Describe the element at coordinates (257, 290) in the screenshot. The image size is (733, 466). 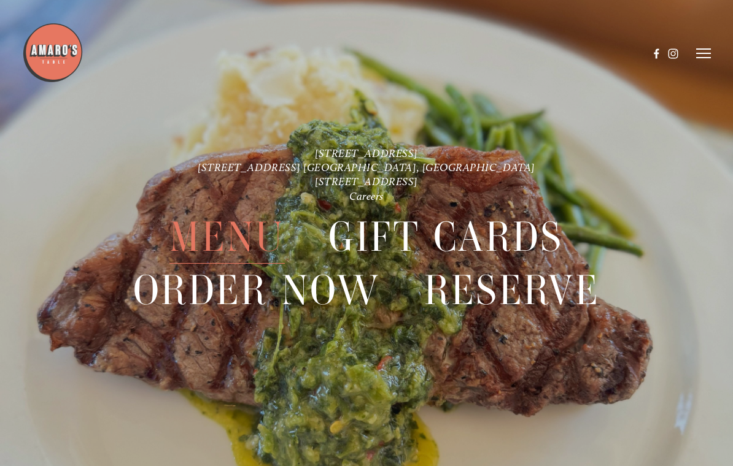
I see `a: Order Now` at that location.